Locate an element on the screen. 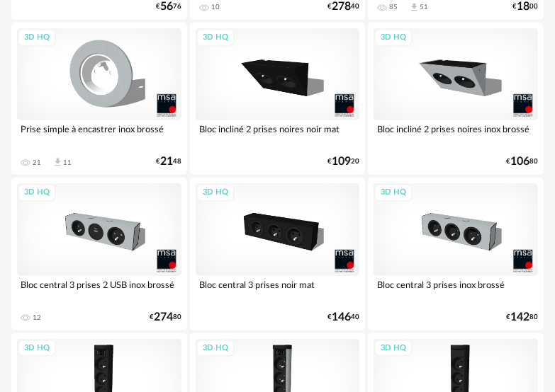 The image size is (555, 392). div: 11 is located at coordinates (67, 162).